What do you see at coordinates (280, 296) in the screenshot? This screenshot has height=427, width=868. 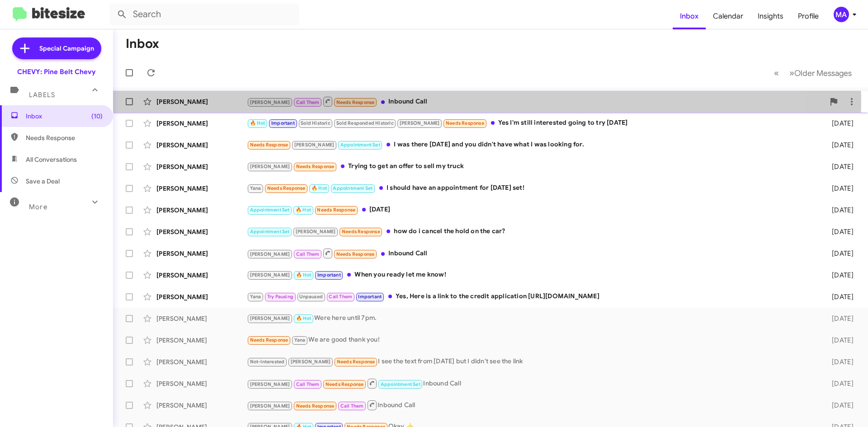 I see `span: Try Pausing` at bounding box center [280, 296].